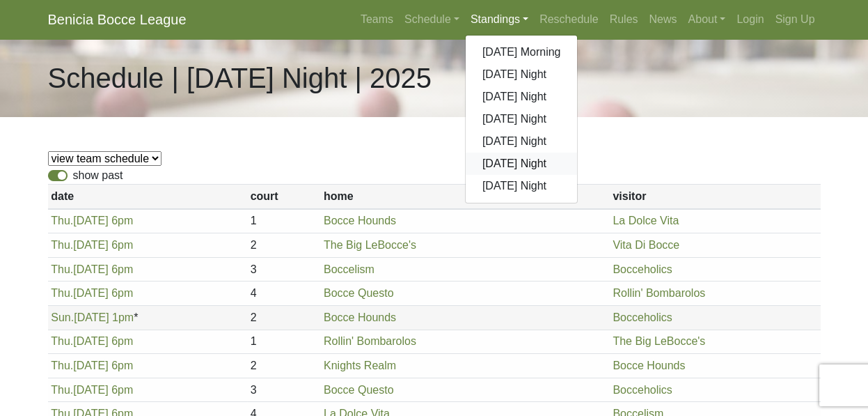 This screenshot has width=868, height=416. I want to click on a: News, so click(664, 19).